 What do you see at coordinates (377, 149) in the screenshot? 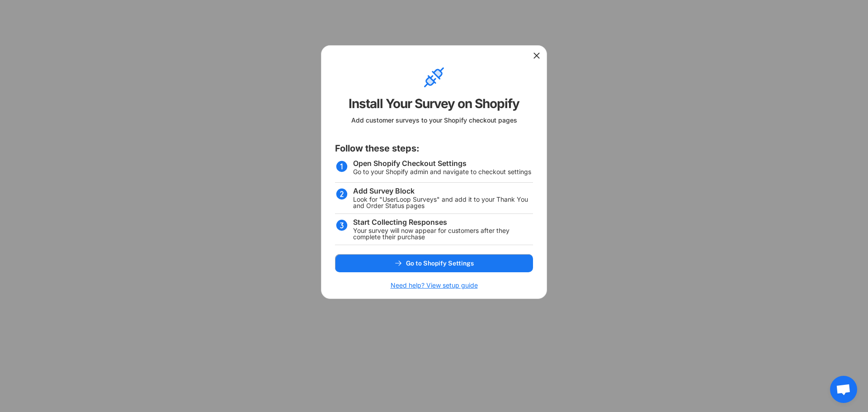
I see `div: Follow these steps:` at bounding box center [377, 149].